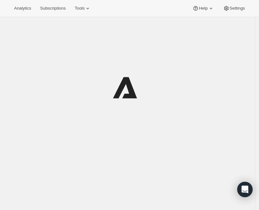 The width and height of the screenshot is (259, 210). Describe the element at coordinates (203, 8) in the screenshot. I see `button: Help` at that location.